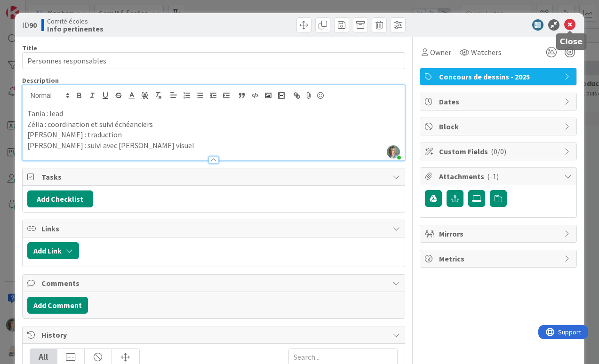 Image resolution: width=599 pixels, height=364 pixels. What do you see at coordinates (499, 258) in the screenshot?
I see `span: Metrics` at bounding box center [499, 258].